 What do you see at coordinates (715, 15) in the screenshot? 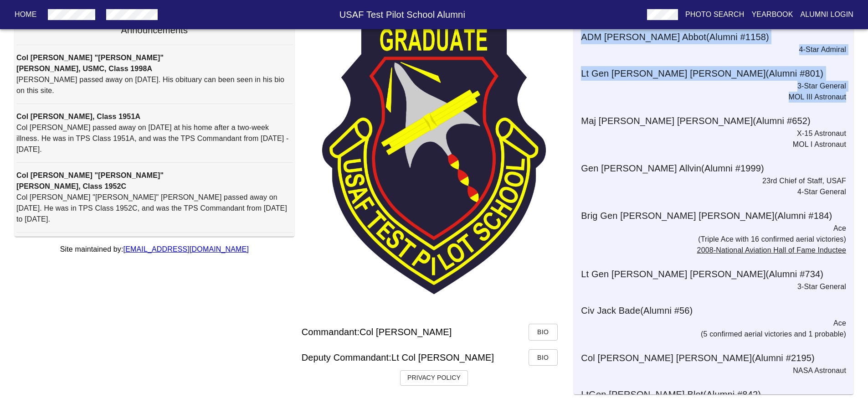
I see `p: Photo Search` at bounding box center [715, 15].